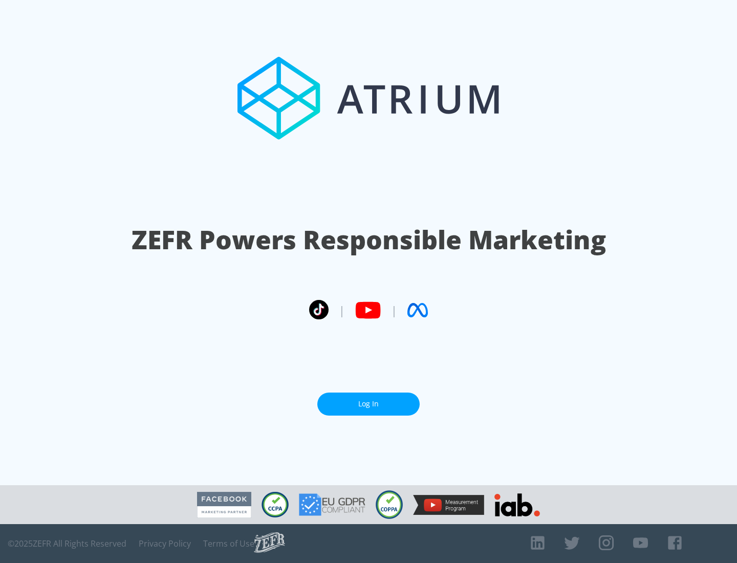  What do you see at coordinates (224, 504) in the screenshot?
I see `img: Facebook Marketing Partner` at bounding box center [224, 504].